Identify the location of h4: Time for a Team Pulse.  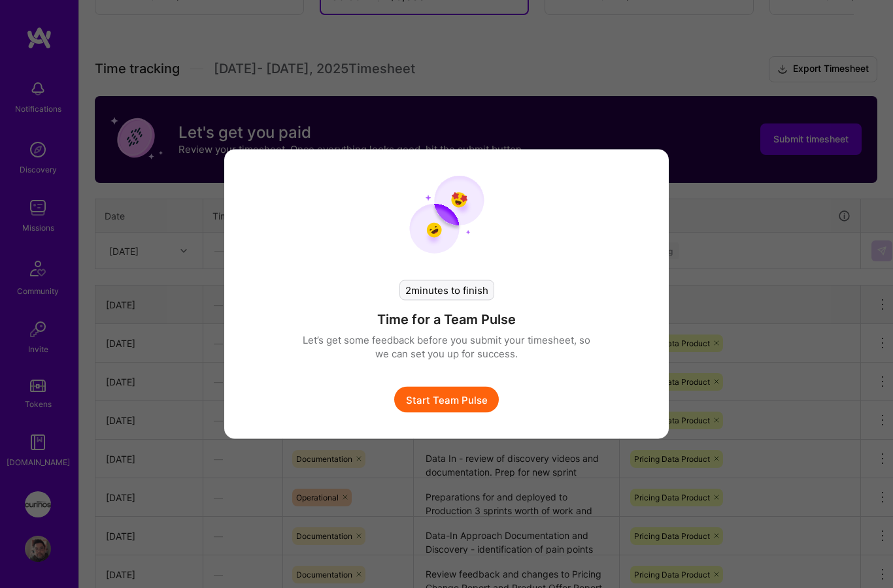
(446, 320).